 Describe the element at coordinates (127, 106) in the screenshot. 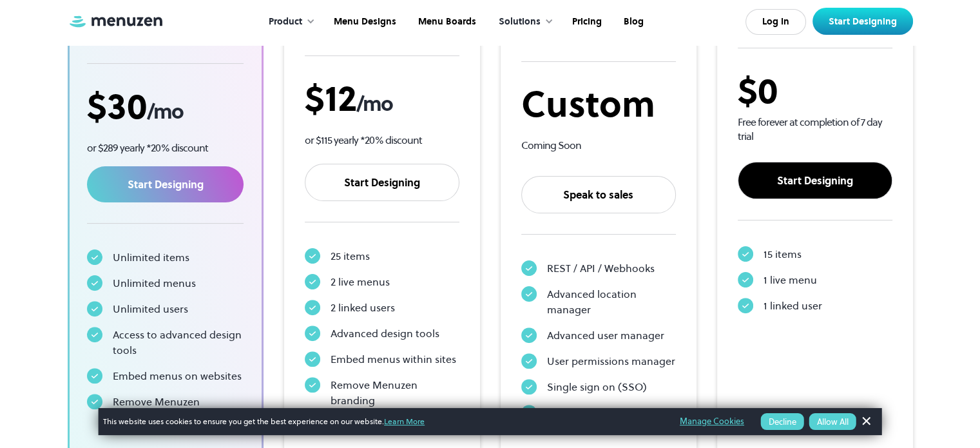

I see `span: 30` at that location.